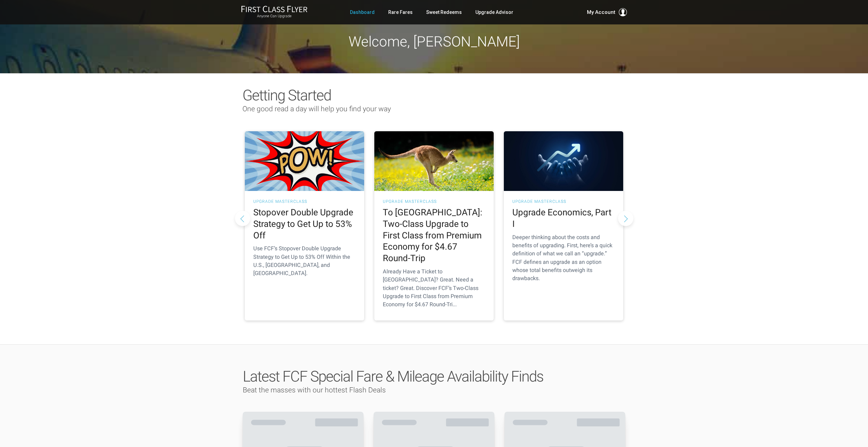 The height and width of the screenshot is (447, 868). I want to click on a: Upgrade Advisor, so click(495, 12).